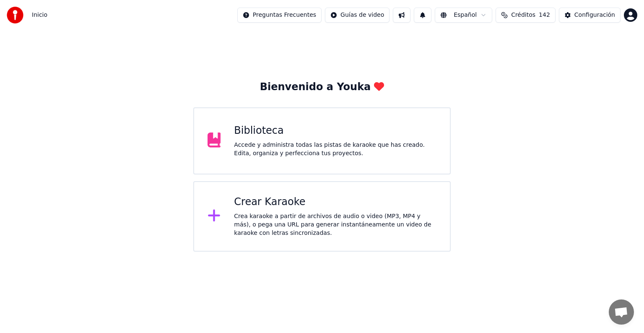 The width and height of the screenshot is (644, 333). What do you see at coordinates (322, 87) in the screenshot?
I see `div: Bienvenido a Youka` at bounding box center [322, 87].